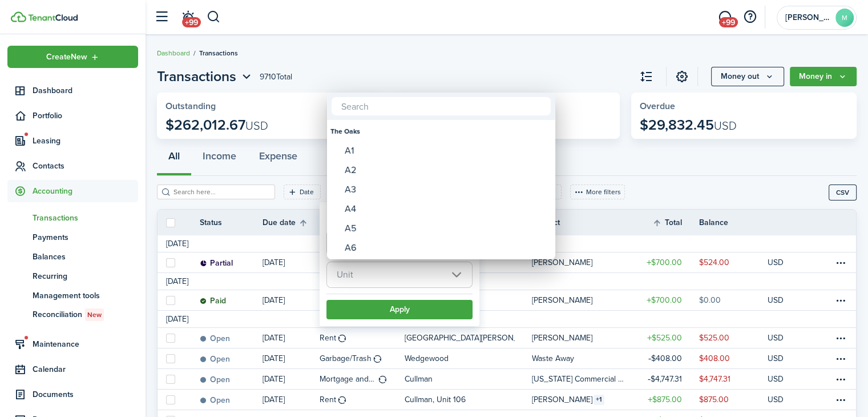 The width and height of the screenshot is (868, 417). Describe the element at coordinates (445, 228) in the screenshot. I see `div: A5` at that location.